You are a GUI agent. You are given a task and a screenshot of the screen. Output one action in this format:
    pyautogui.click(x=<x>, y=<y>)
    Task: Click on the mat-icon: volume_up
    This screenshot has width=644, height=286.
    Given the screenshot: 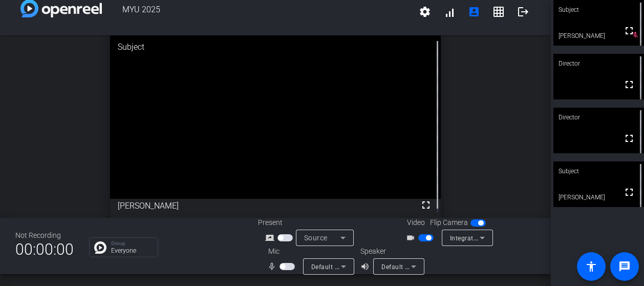 What is the action you would take?
    pyautogui.click(x=367, y=266)
    